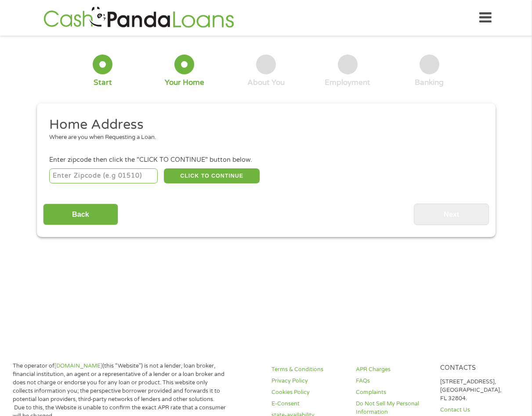  I want to click on a: Complaints, so click(393, 393).